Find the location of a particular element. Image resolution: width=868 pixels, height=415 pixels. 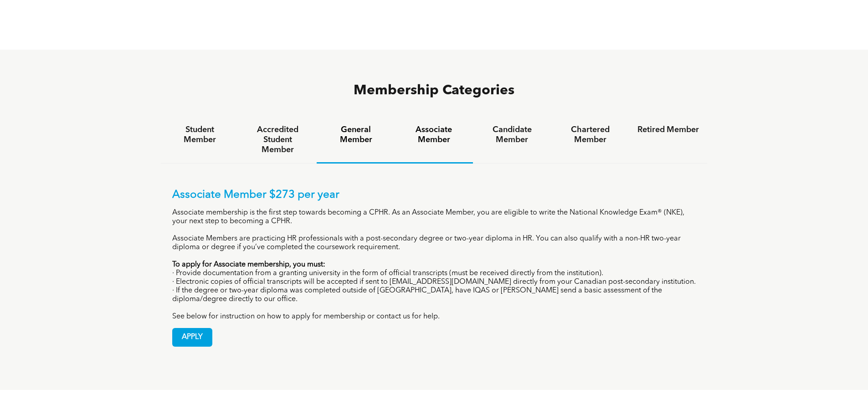

p: Associate Member $273 per year is located at coordinates (434, 195).